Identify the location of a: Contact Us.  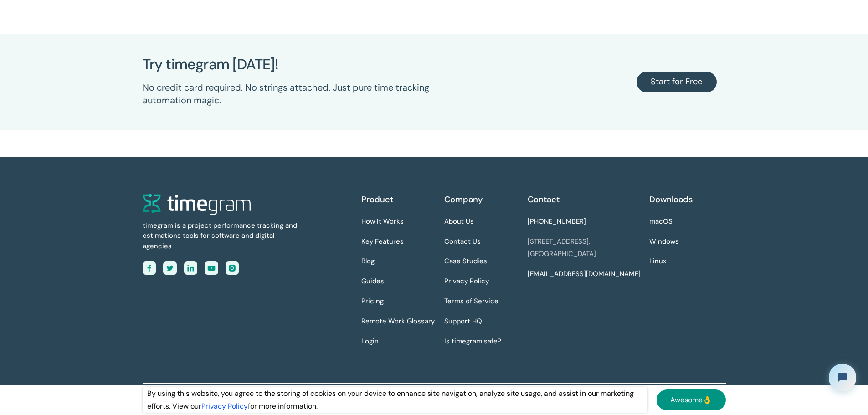
(463, 242).